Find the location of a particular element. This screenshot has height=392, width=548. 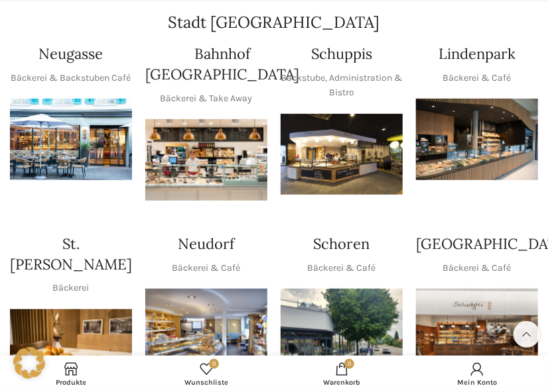

a: Produkte is located at coordinates (71, 374).